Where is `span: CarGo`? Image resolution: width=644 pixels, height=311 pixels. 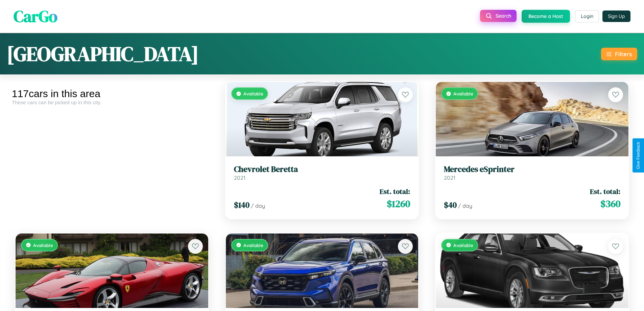
span: CarGo is located at coordinates (36, 16).